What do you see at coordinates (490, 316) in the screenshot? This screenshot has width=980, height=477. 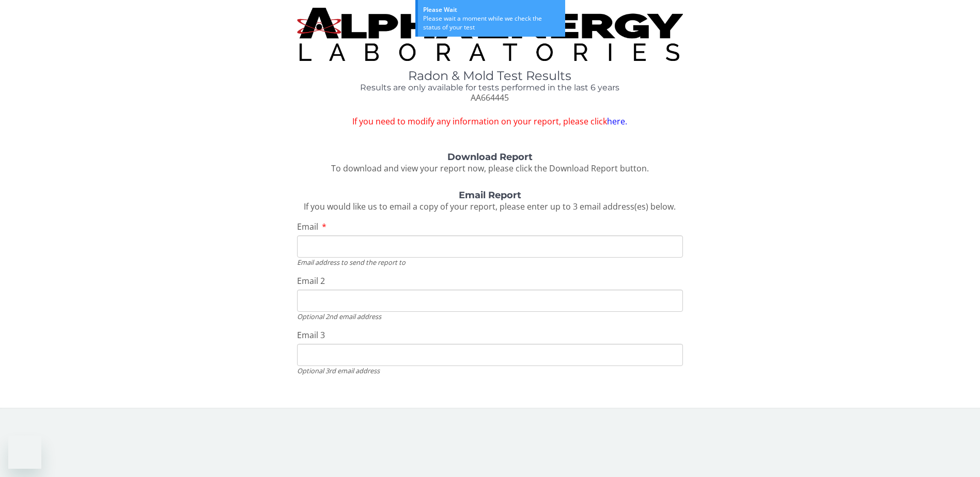 I see `div: Optional 2nd email address` at bounding box center [490, 316].